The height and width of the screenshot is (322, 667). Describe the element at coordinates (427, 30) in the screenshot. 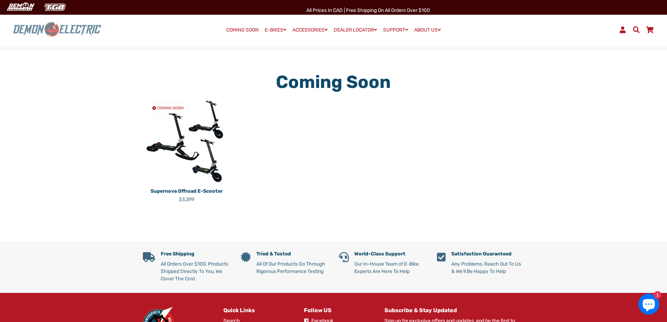

I see `a: ABOUT US` at that location.